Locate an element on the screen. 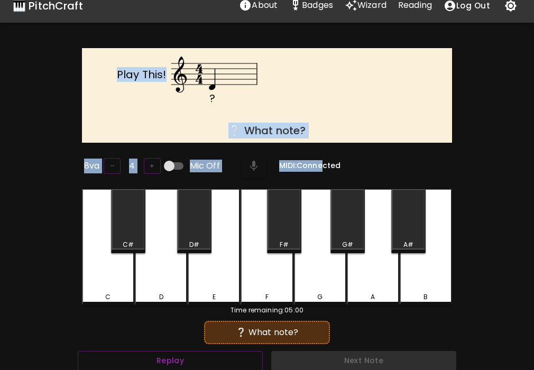 This screenshot has height=370, width=534. div: B is located at coordinates (425, 297).